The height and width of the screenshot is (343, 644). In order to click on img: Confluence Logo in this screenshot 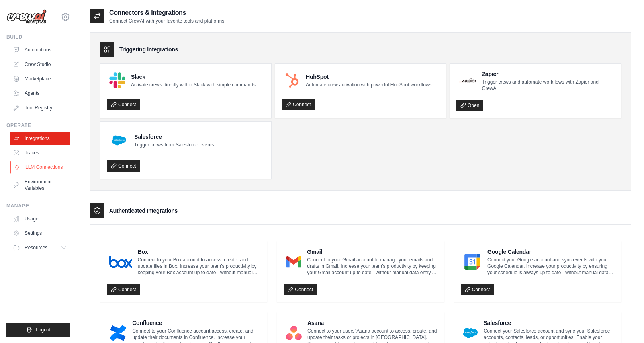, I will do `click(117, 333)`.